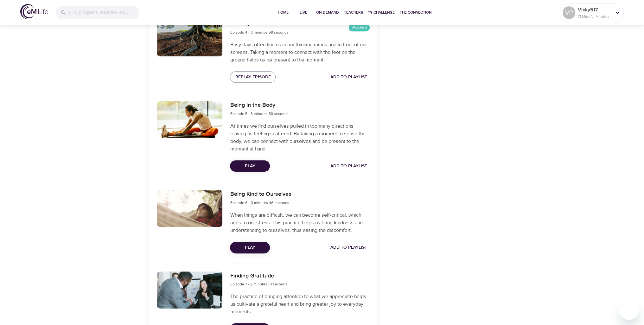 The height and width of the screenshot is (325, 644). I want to click on h6: Finding Gratitude, so click(259, 276).